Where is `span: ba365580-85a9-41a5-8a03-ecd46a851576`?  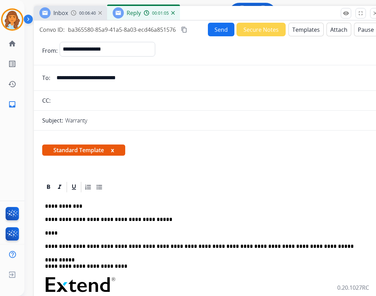 span: ba365580-85a9-41a5-8a03-ecd46a851576 is located at coordinates (122, 30).